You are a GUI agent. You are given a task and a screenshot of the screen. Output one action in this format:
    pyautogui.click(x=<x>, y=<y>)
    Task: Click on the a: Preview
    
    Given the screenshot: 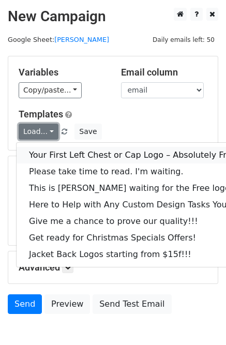 What is the action you would take?
    pyautogui.click(x=67, y=304)
    